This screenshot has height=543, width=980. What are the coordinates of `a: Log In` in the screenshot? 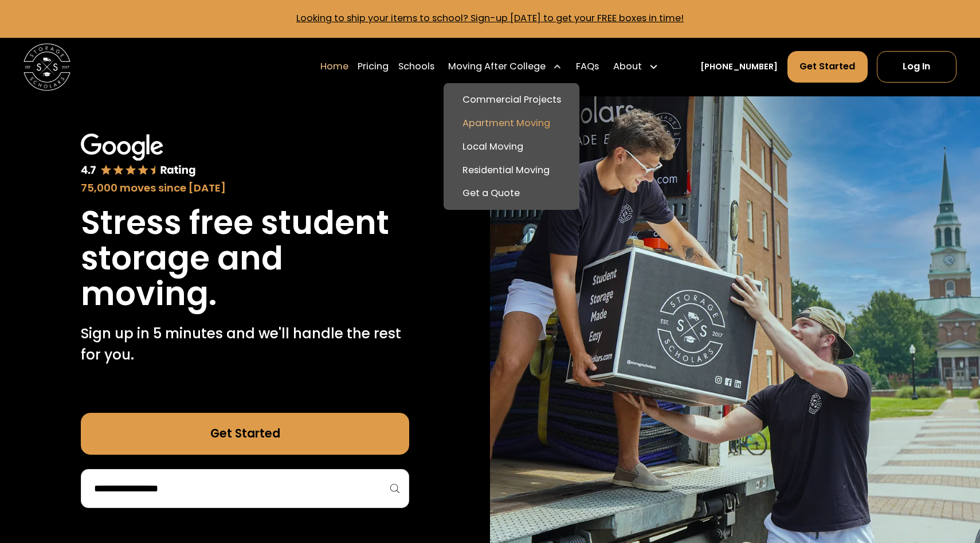 It's located at (916, 67).